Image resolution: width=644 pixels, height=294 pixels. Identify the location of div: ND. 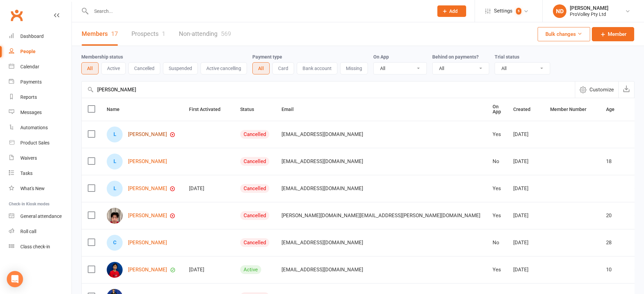
(560, 11).